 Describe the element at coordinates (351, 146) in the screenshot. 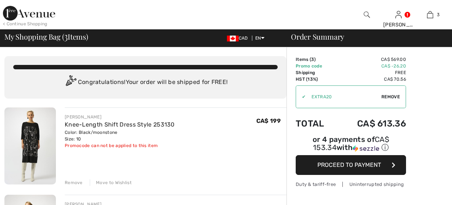

I see `div: or 4 payments ofCA$ 153.34withSezzle Click to learn more about Sezzle` at that location.